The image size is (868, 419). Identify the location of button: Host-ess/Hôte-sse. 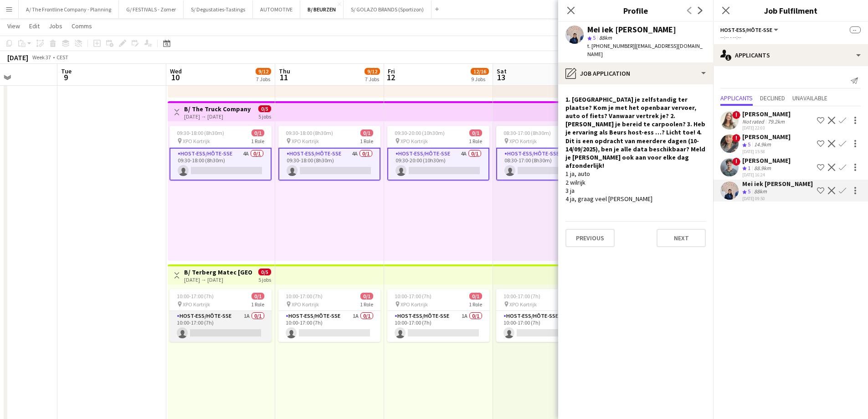
(750, 30).